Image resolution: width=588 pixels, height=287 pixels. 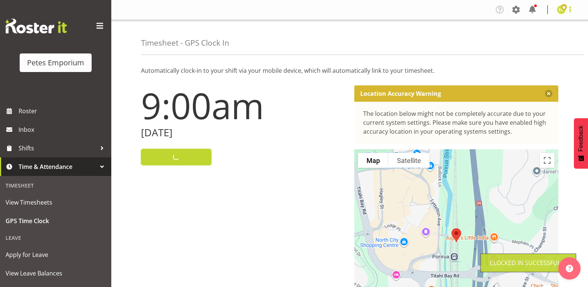 I want to click on div: The location below might not be completely accurate due to your current system settings. Please m..., so click(x=456, y=122).